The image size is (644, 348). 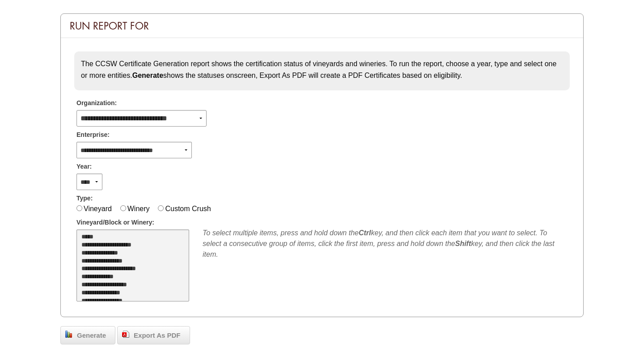 I want to click on span: Enterprise:, so click(x=93, y=135).